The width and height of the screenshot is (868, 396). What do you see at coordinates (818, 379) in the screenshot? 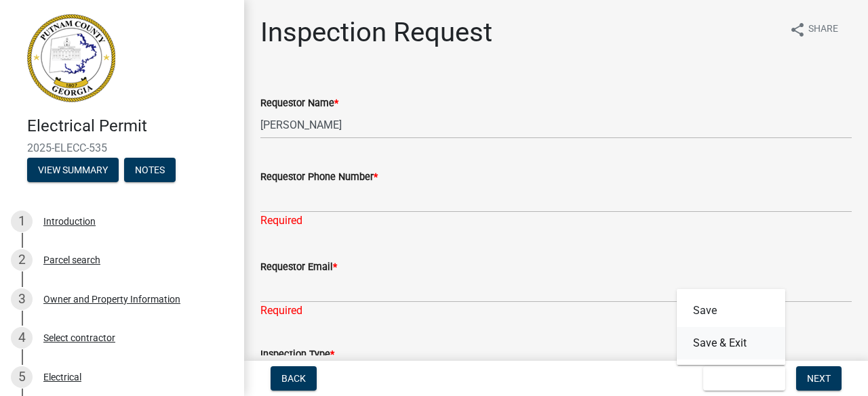
I see `span: Next` at bounding box center [818, 379].